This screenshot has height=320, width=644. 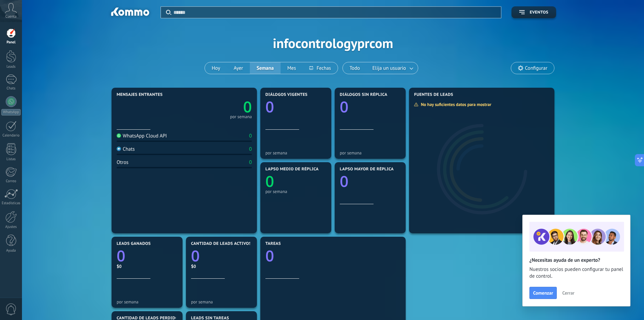 What do you see at coordinates (320, 68) in the screenshot?
I see `button: Fechas` at bounding box center [320, 68].